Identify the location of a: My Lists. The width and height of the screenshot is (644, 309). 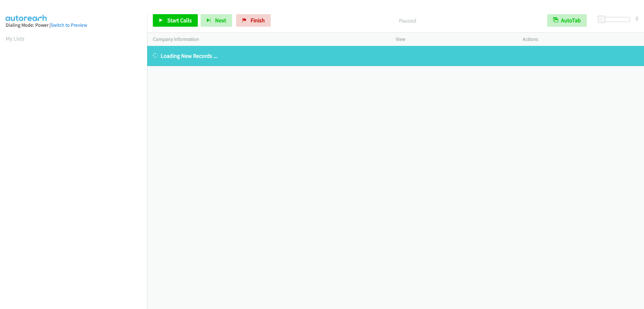
(15, 38).